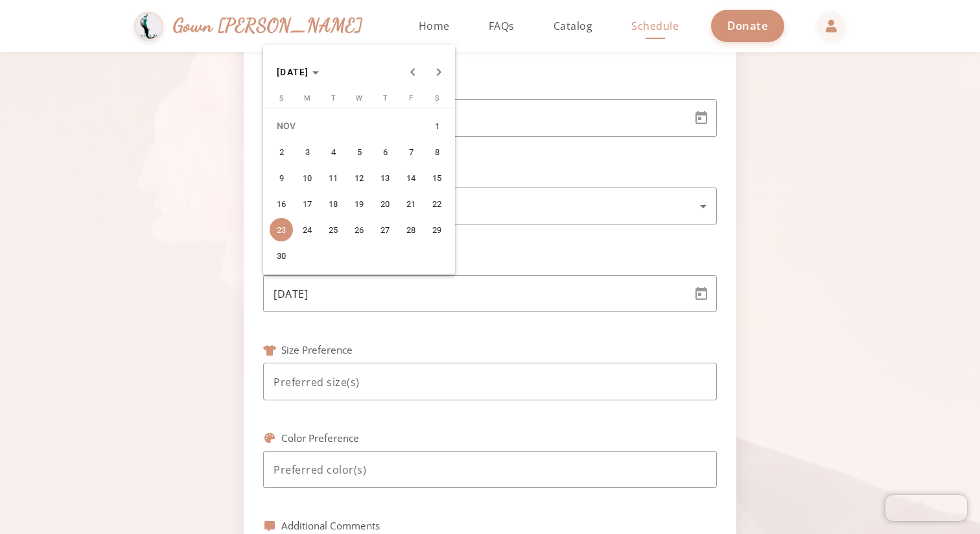 The width and height of the screenshot is (980, 534). Describe the element at coordinates (359, 178) in the screenshot. I see `span: 12` at that location.